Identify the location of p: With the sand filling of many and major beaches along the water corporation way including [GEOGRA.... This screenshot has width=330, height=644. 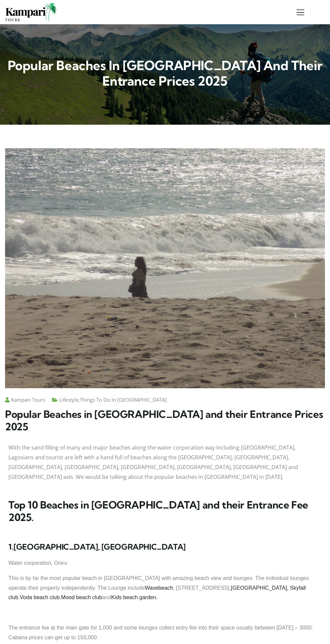
(165, 462).